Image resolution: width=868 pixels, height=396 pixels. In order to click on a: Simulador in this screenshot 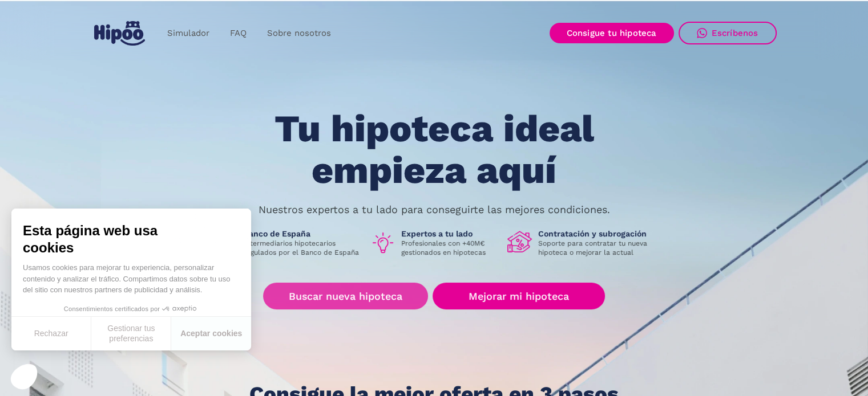, I will do `click(188, 33)`.